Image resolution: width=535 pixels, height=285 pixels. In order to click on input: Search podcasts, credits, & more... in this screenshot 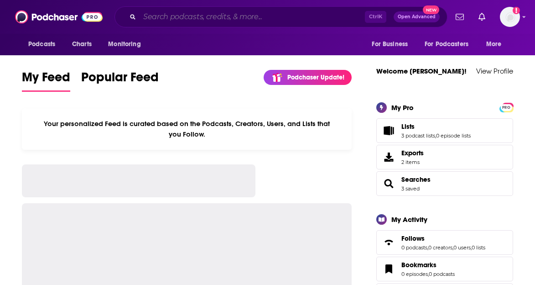, I will do `click(252, 17)`.